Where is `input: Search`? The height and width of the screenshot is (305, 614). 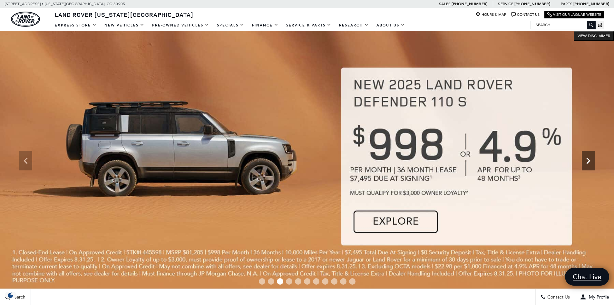 input: Search is located at coordinates (563, 25).